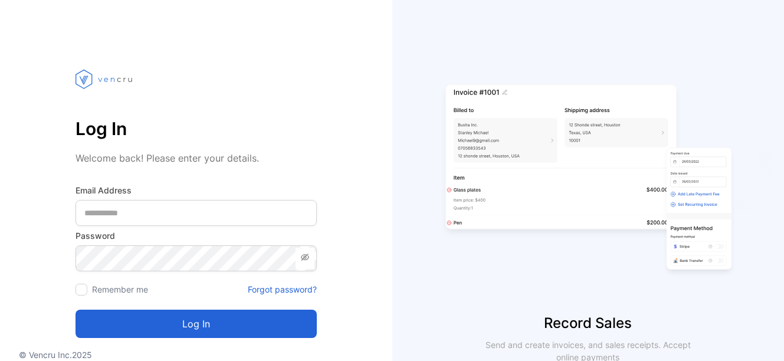 The image size is (784, 361). I want to click on button: Log in, so click(196, 324).